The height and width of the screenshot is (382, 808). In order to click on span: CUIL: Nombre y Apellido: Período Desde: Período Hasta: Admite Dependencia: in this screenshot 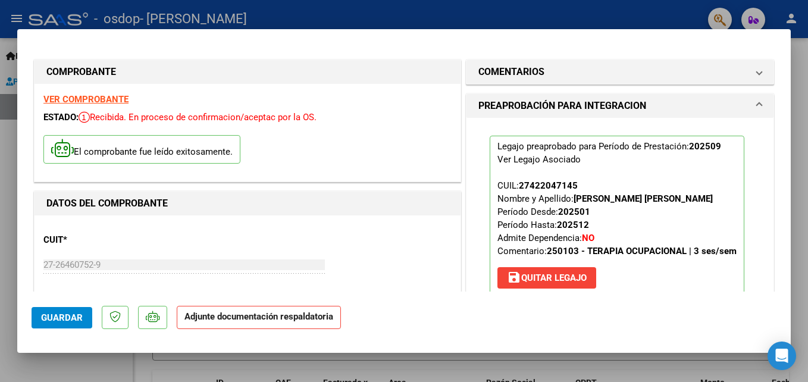, I will do `click(617, 218)`.